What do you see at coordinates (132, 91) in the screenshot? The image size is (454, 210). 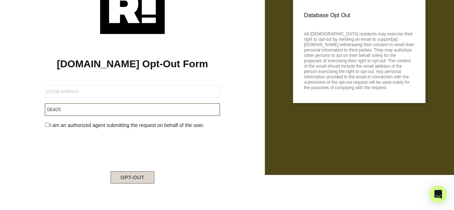 I see `input: Email Address` at bounding box center [132, 91].